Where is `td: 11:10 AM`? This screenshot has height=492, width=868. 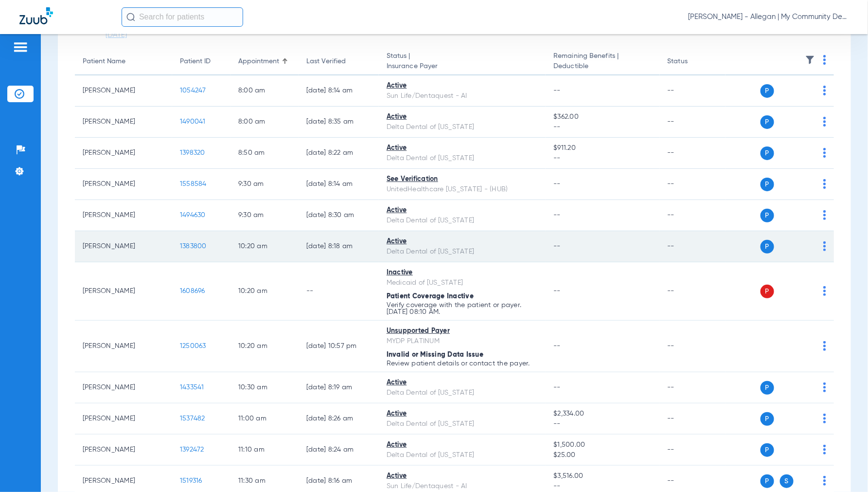
td: 11:10 AM is located at coordinates (265, 450).